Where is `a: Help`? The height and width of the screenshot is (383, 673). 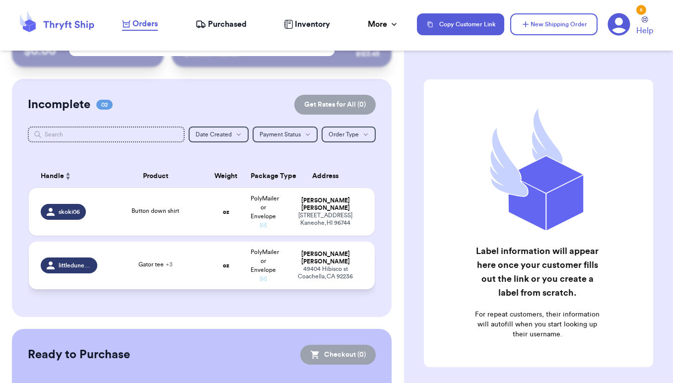
a: Help is located at coordinates (645, 26).